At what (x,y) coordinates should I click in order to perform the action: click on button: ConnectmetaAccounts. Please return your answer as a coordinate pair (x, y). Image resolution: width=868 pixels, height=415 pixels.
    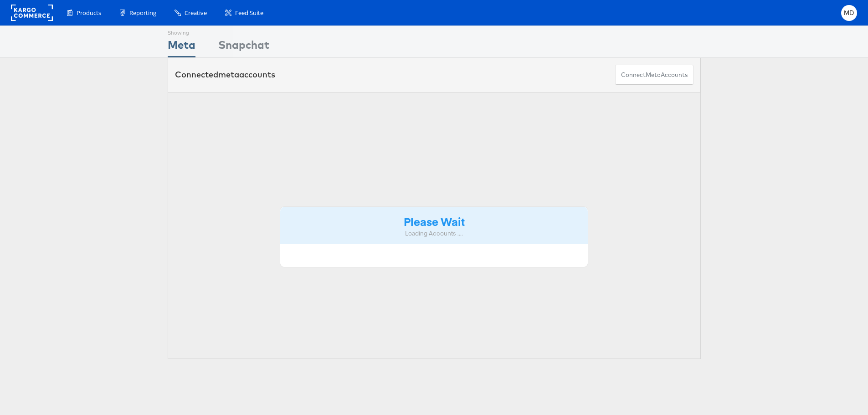
    Looking at the image, I should click on (654, 75).